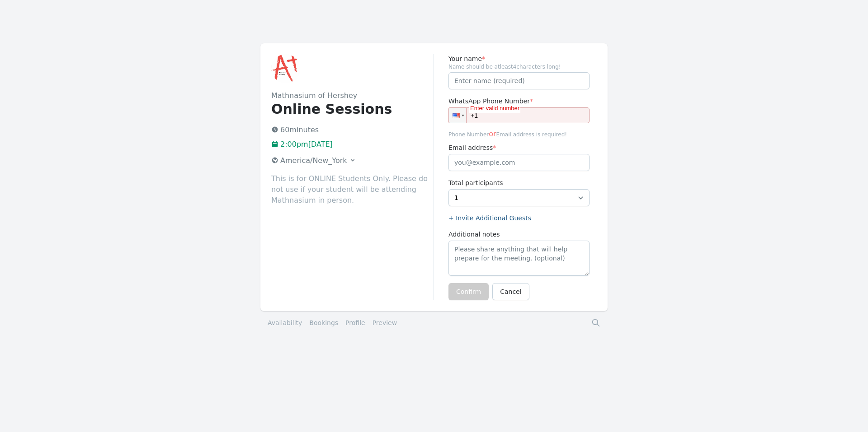 The image size is (868, 432). I want to click on label: Your name, so click(519, 59).